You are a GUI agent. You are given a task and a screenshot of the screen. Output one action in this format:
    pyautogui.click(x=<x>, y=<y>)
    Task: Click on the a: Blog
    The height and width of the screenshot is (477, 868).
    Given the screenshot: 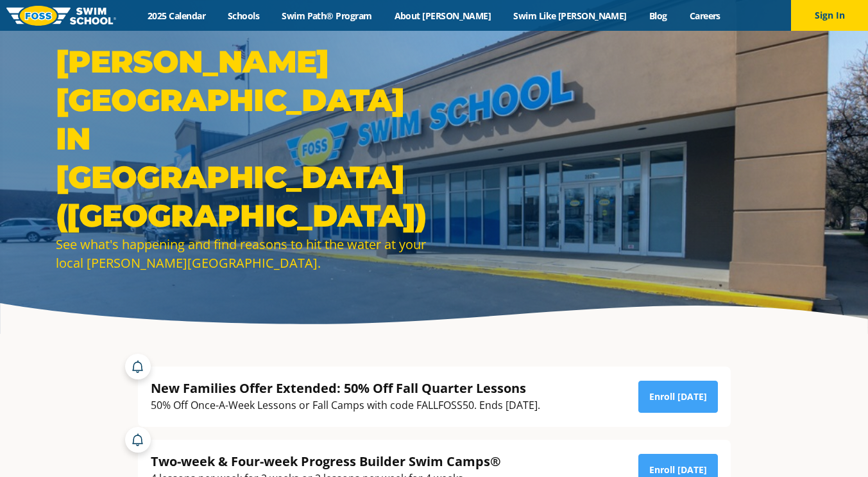 What is the action you would take?
    pyautogui.click(x=658, y=15)
    